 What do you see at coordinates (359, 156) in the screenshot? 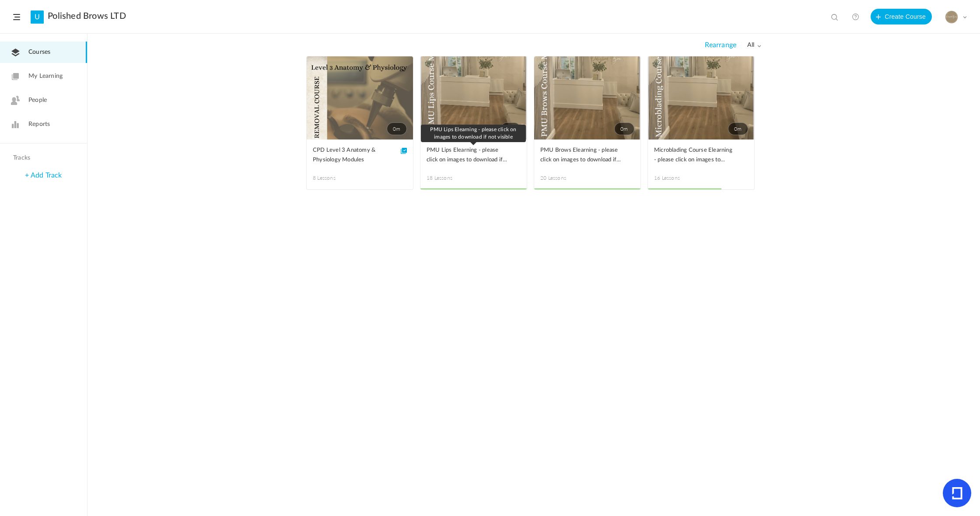
I see `a: CPD Level 3 Anatomy & Physiology Modules` at bounding box center [359, 156].